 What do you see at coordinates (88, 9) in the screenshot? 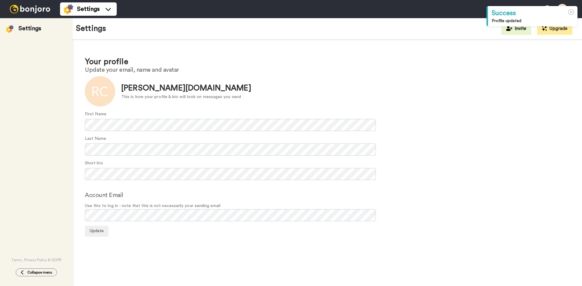
I see `span: Settings` at bounding box center [88, 9].